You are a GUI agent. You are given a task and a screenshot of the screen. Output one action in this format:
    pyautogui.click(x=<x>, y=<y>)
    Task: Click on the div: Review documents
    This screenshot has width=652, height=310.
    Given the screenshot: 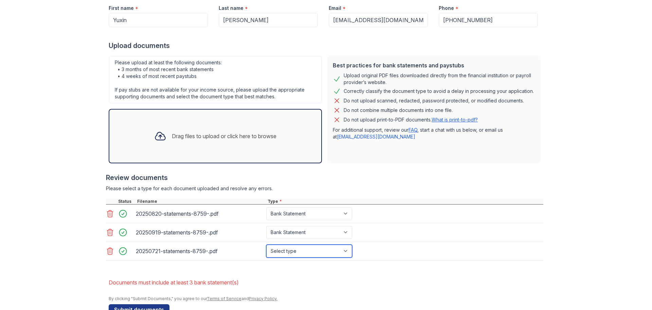 What is the action you would take?
    pyautogui.click(x=325, y=177)
    